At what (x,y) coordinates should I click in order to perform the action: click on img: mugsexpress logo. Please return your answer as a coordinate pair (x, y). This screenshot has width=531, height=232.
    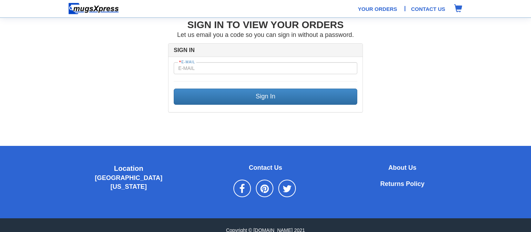
    Looking at the image, I should click on (94, 8).